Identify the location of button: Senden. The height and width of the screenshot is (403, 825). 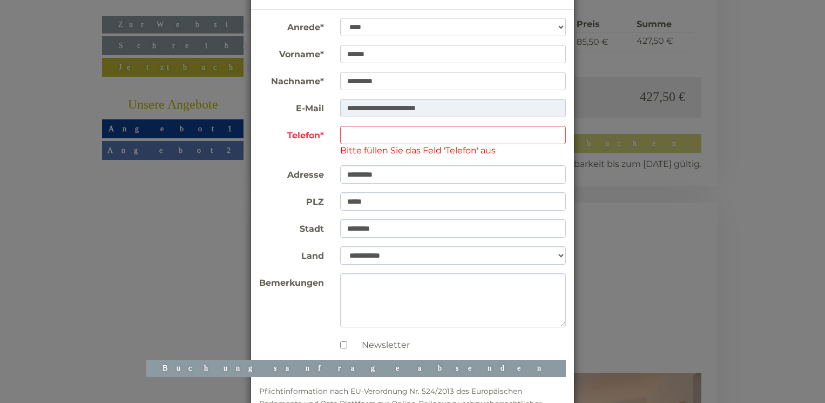
(359, 294).